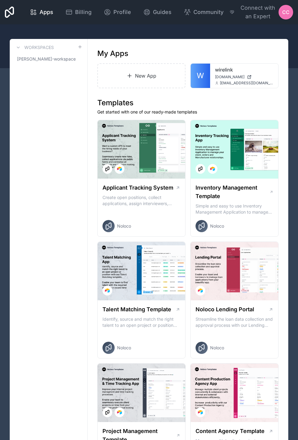 The width and height of the screenshot is (298, 440). Describe the element at coordinates (232, 192) in the screenshot. I see `h1: Inventory Management Template` at that location.